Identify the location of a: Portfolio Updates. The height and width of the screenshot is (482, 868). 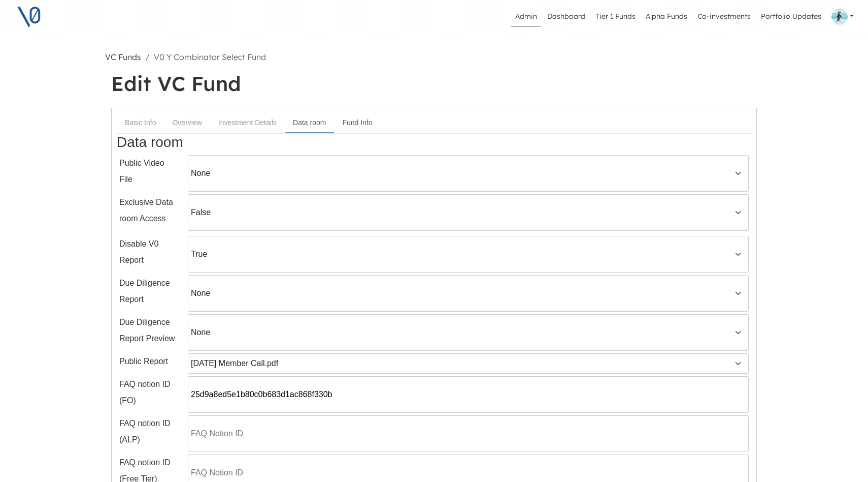
(791, 17).